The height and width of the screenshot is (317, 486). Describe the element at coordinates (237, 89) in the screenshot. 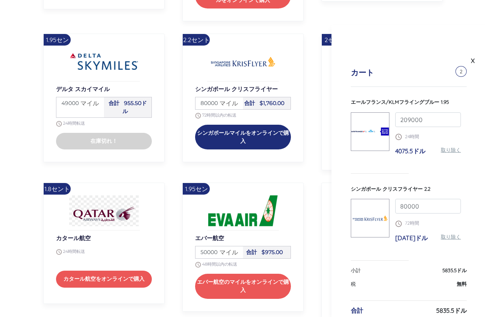

I see `font: シンガポール クリスフライヤー` at that location.